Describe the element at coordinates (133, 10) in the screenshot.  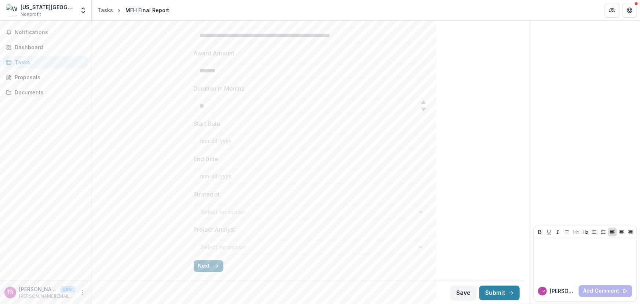
I see `nav: breadcrumb` at that location.